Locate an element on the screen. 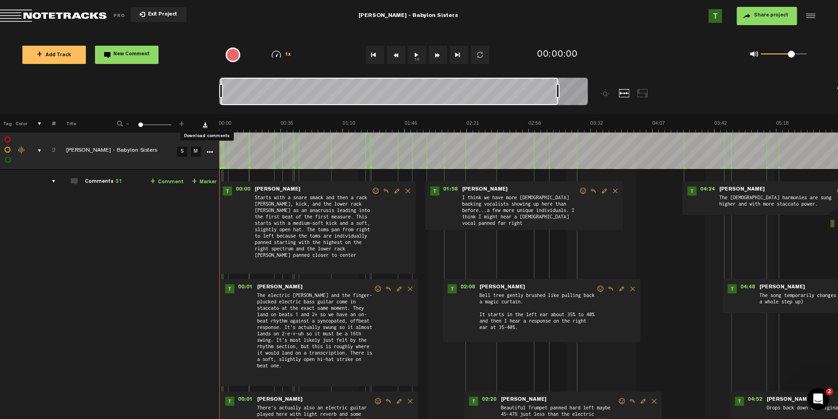  div: comments is located at coordinates (50, 181).